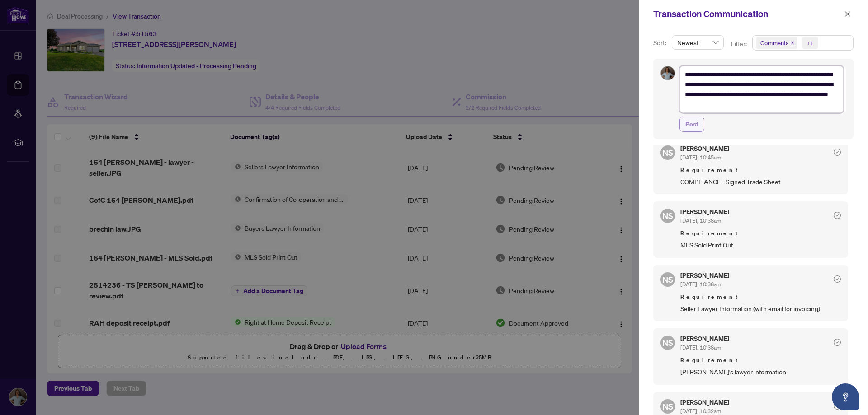 This screenshot has height=415, width=868. Describe the element at coordinates (739, 44) in the screenshot. I see `p: Filter:` at that location.